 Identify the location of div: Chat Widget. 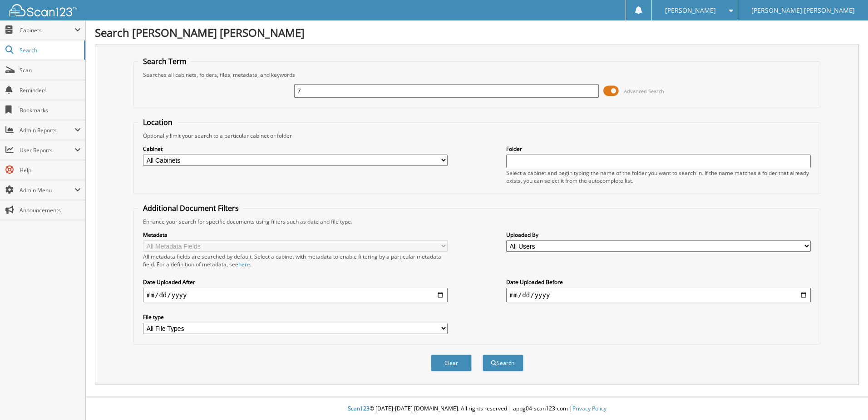
(846, 398).